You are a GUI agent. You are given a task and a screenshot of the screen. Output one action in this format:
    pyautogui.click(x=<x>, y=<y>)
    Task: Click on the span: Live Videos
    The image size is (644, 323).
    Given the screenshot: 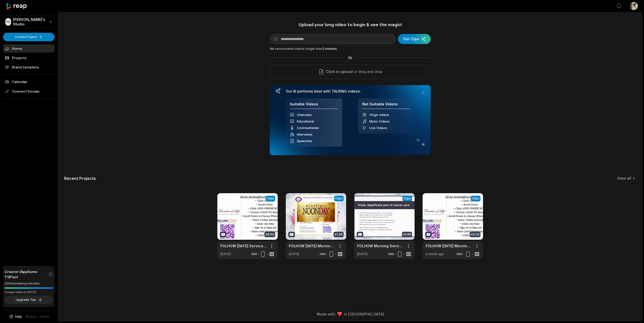 What is the action you would take?
    pyautogui.click(x=378, y=128)
    